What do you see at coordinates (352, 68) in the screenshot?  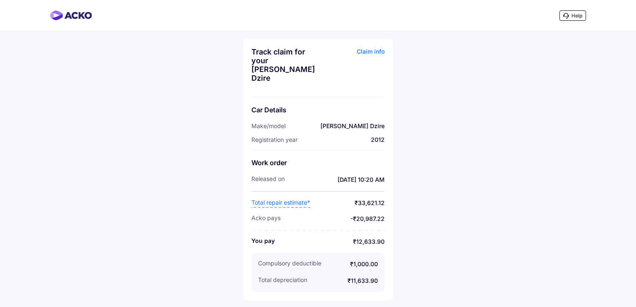 I see `div: Claim info` at bounding box center [352, 68].